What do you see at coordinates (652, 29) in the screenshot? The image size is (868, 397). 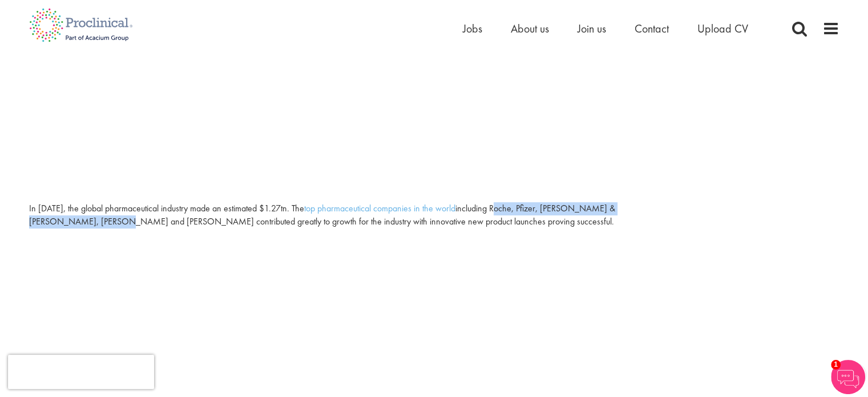 I see `a: Contact` at bounding box center [652, 29].